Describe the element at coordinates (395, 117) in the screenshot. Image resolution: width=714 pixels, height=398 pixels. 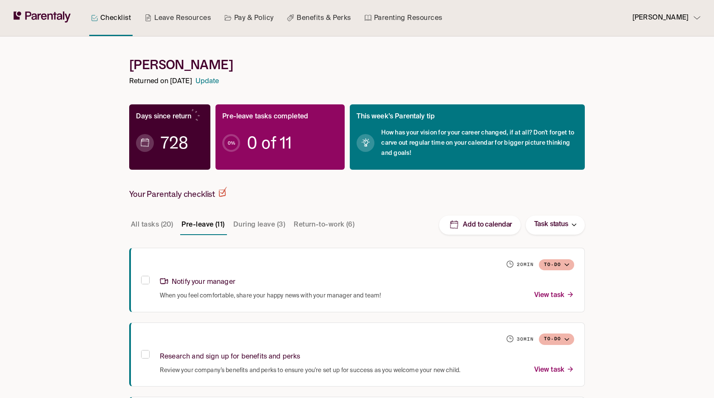
I see `p: This week’s Parentaly tip` at that location.